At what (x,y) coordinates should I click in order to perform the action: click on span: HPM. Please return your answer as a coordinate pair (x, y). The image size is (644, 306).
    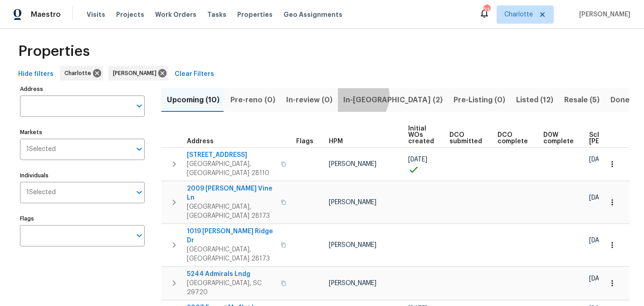
    Looking at the image, I should click on (335, 142).